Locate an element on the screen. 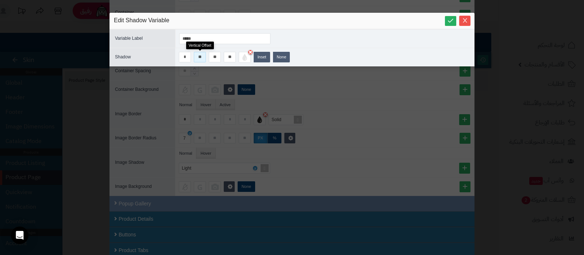  label: None is located at coordinates (282, 57).